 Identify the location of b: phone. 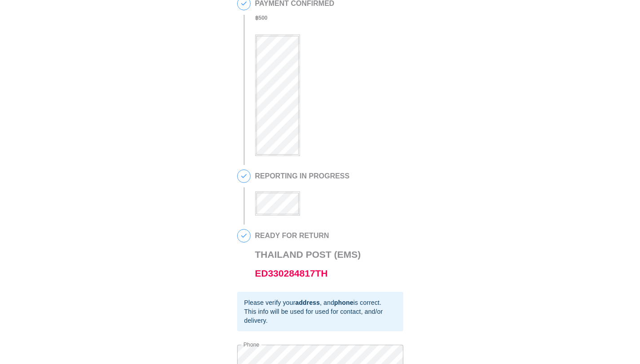
(344, 303).